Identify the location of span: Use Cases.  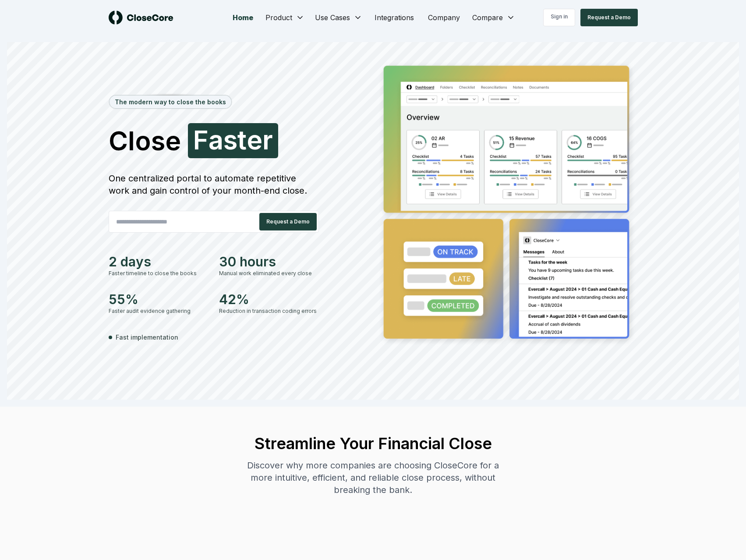
(332, 17).